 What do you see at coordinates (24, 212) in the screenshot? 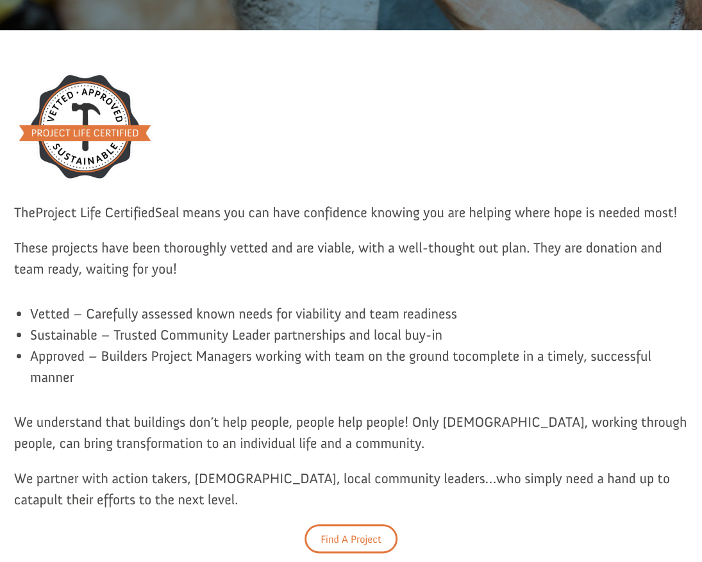
I see `span: The` at bounding box center [24, 212].